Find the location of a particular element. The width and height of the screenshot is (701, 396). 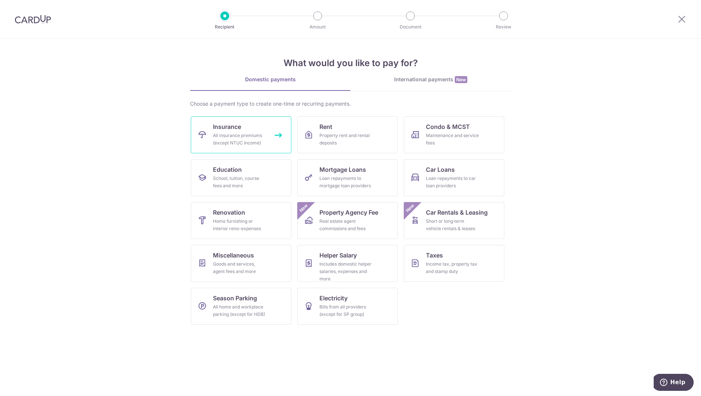

div: Maintenance and service fees is located at coordinates (452, 139).